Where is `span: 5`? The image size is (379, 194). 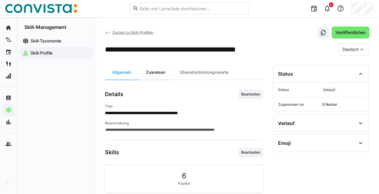 span: 5 is located at coordinates (331, 5).